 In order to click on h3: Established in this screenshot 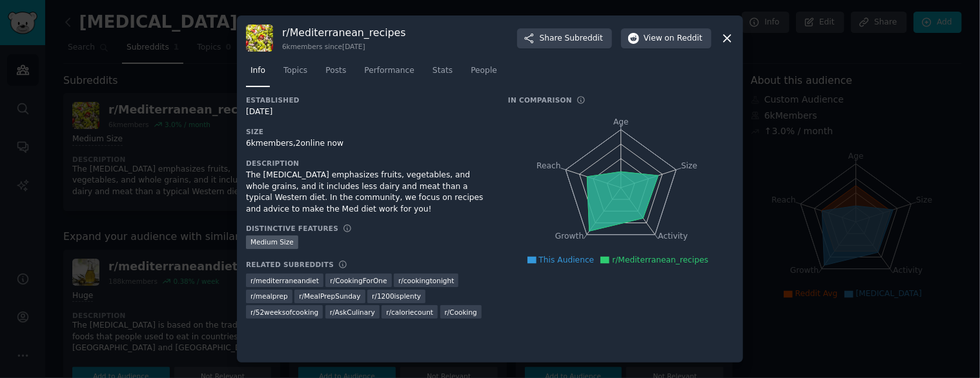, I will do `click(368, 100)`.